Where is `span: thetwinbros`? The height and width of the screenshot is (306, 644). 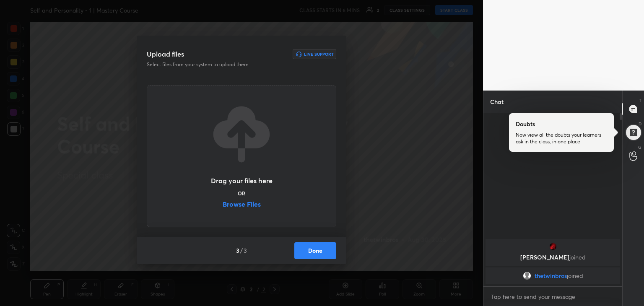
span: thetwinbros is located at coordinates (550, 276).